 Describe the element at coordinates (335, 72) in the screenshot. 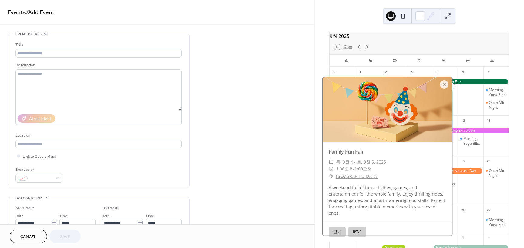

I see `div: 31` at that location.